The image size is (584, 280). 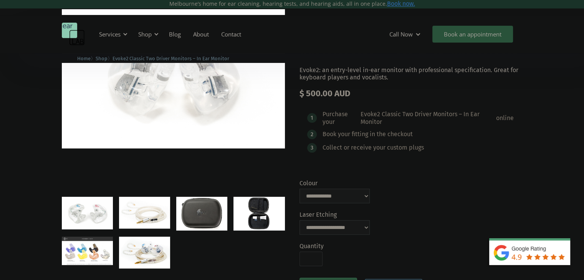 I want to click on p: Evoke2: an entry-level in-ear monitor with professional specification. Great for keyboard players..., so click(x=411, y=74).